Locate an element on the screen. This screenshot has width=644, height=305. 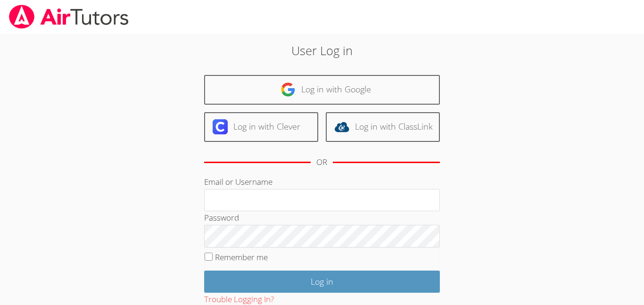
img: classlink-logo-d6bb404cc1216ec64c9a2012d9dc4662098be43eaf13dc465df04b49fa7ab582.svg is located at coordinates (342, 127).